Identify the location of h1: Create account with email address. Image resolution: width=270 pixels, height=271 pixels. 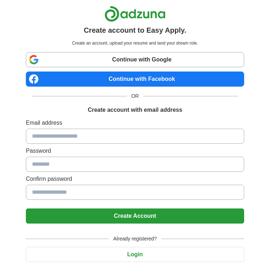
(135, 110).